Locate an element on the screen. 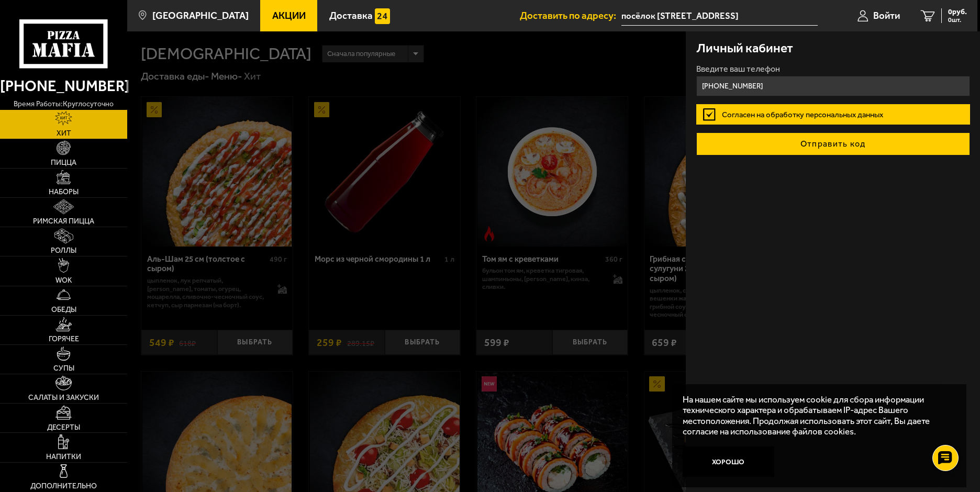 The width and height of the screenshot is (980, 492). span: WOK is located at coordinates (64, 280).